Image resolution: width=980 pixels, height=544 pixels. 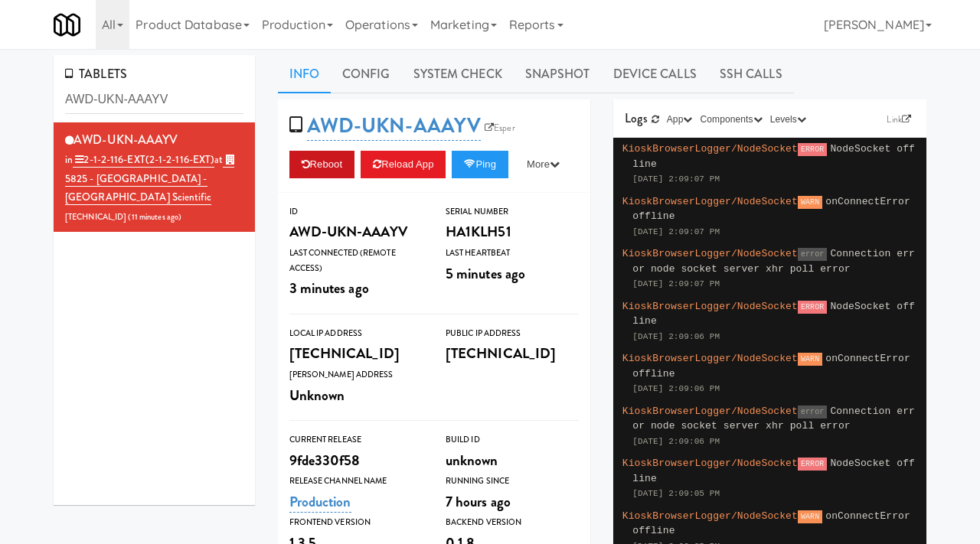 What do you see at coordinates (480, 164) in the screenshot?
I see `button: Ping` at bounding box center [480, 164].